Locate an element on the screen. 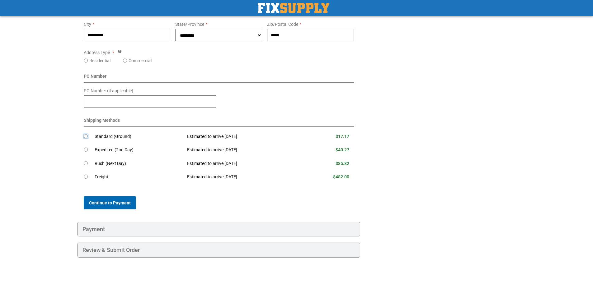  label: Residential is located at coordinates (100, 61).